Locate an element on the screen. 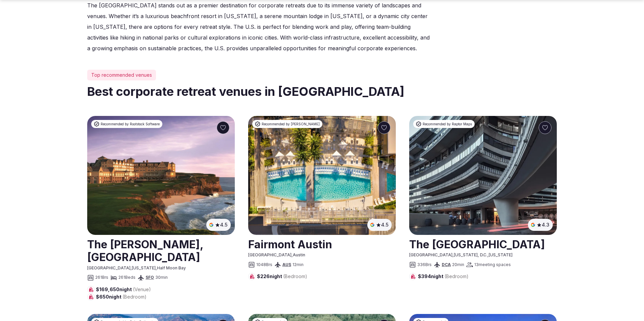  h2: Fairmont Austin is located at coordinates (322, 244).